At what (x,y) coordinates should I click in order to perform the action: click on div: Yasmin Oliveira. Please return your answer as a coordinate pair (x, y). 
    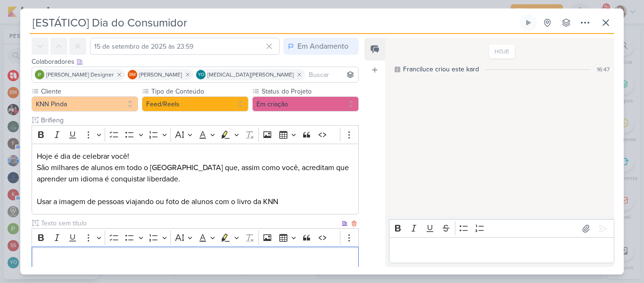
    Looking at the image, I should click on (201, 74).